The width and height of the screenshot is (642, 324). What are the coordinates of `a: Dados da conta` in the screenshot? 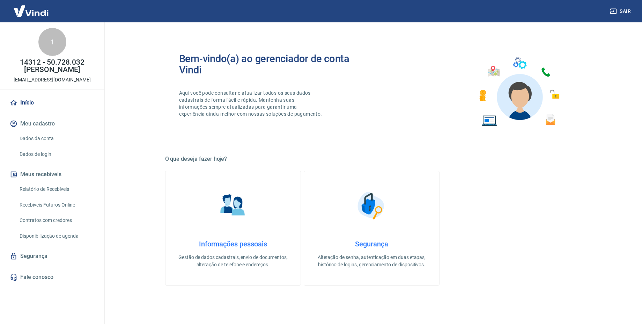 It's located at (56, 138).